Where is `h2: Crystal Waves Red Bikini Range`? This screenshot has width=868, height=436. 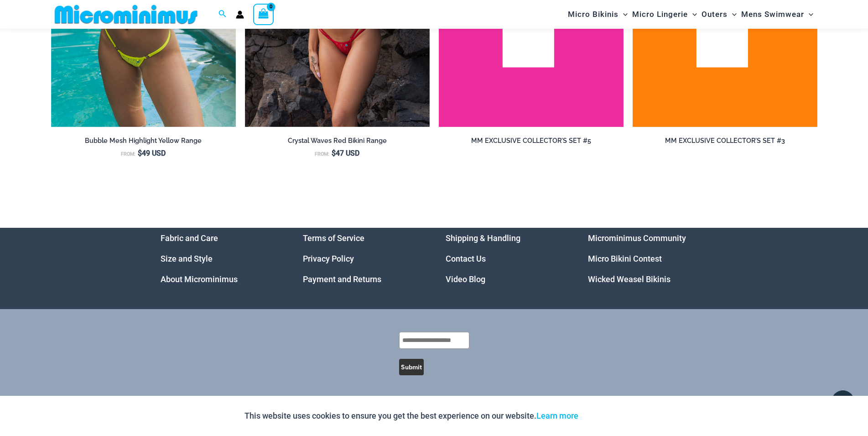
h2: Crystal Waves Red Bikini Range is located at coordinates (337, 141).